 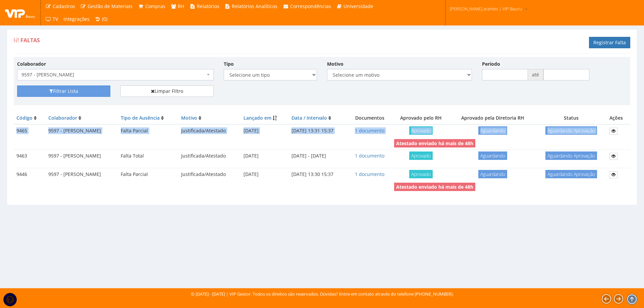 What do you see at coordinates (618, 118) in the screenshot?
I see `th: Ações` at bounding box center [618, 118].